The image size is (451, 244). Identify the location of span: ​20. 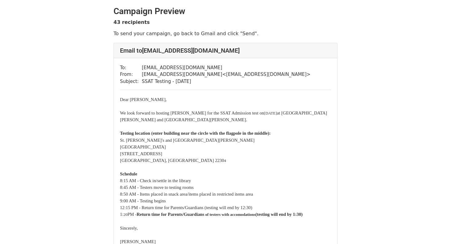
(125, 215).